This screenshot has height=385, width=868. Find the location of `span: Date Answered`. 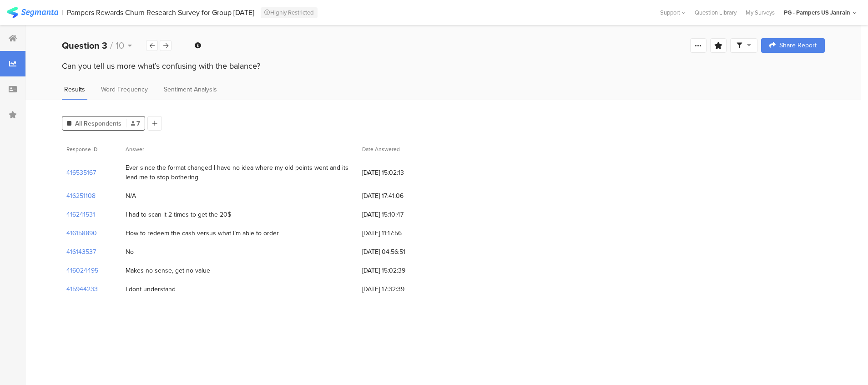

span: Date Answered is located at coordinates (381, 149).